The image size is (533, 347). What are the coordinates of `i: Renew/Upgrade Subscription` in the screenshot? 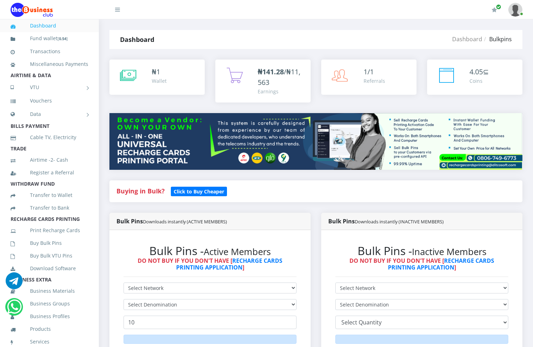 It's located at (494, 10).